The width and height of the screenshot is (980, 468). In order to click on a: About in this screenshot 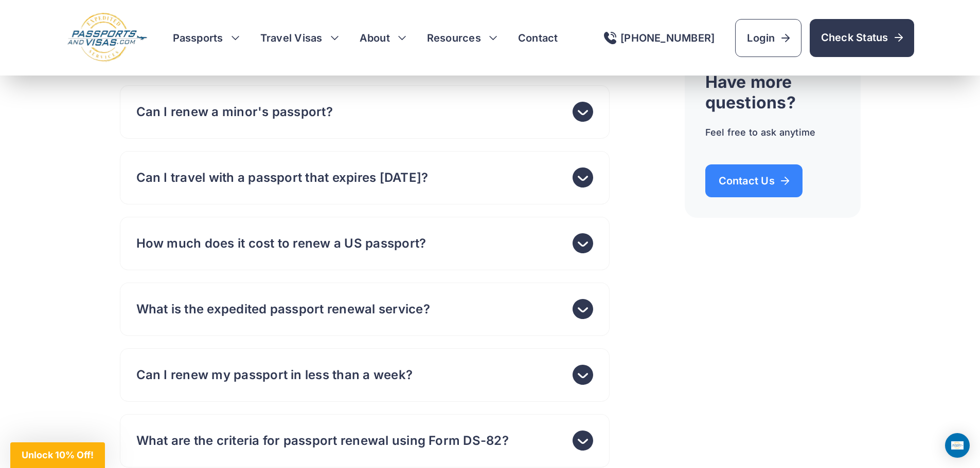, I will do `click(374, 38)`.